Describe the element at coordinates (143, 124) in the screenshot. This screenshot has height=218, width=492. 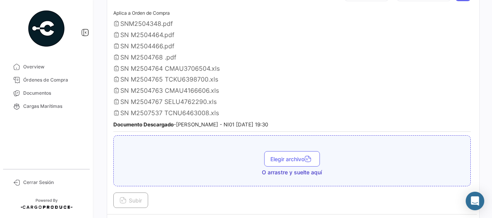
I see `b: Documento Descargado` at that location.